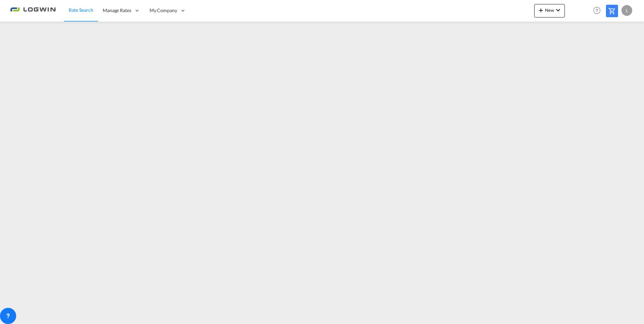 The width and height of the screenshot is (644, 324). What do you see at coordinates (597, 10) in the screenshot?
I see `span: Help` at bounding box center [597, 10].